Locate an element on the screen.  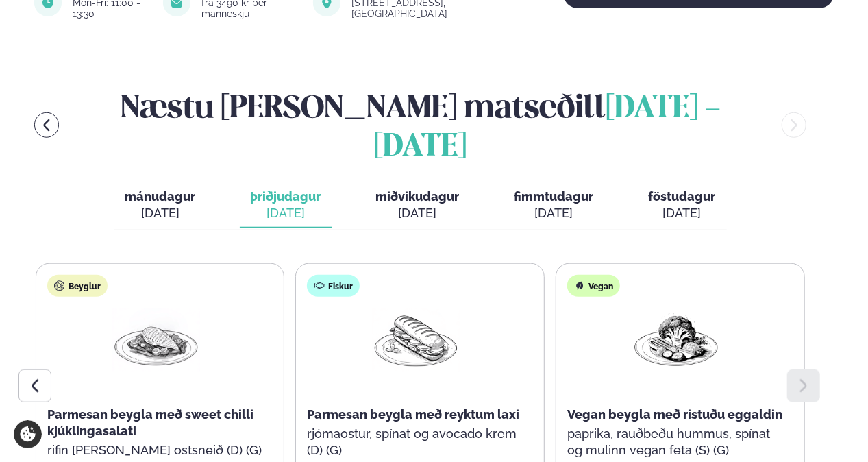
a: link is located at coordinates (433, 14).